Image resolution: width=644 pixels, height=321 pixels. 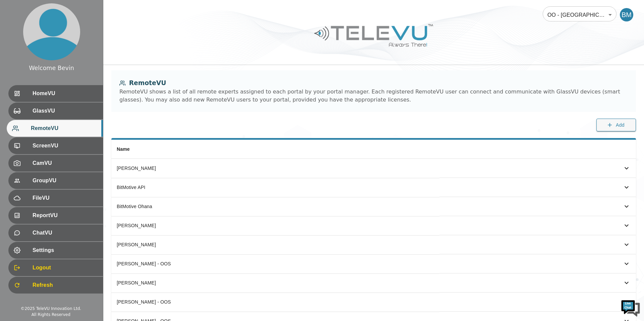 I want to click on img: Chat Widget, so click(x=631, y=308).